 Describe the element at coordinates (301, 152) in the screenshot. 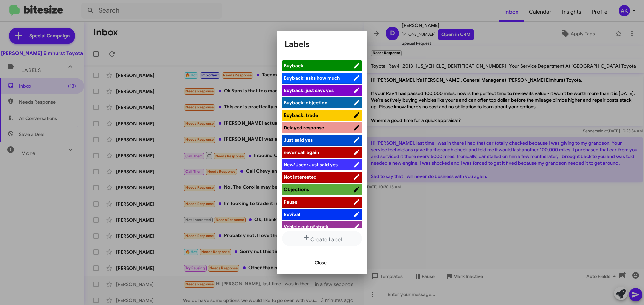

I see `span: never call again` at that location.